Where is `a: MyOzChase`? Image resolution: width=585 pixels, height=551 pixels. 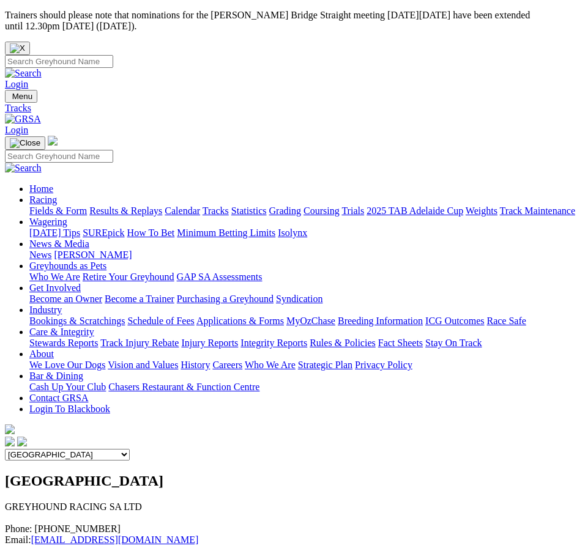 a: MyOzChase is located at coordinates (311, 320).